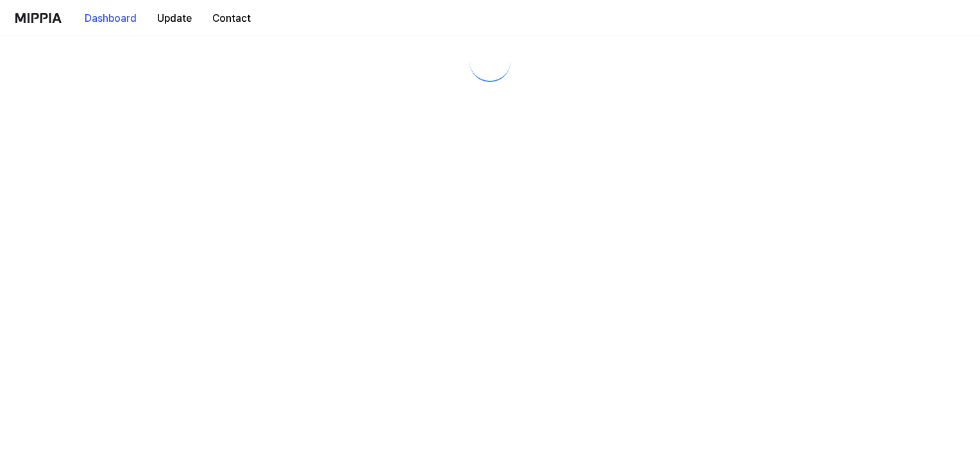 Image resolution: width=980 pixels, height=473 pixels. What do you see at coordinates (231, 19) in the screenshot?
I see `button: Contact` at bounding box center [231, 19].